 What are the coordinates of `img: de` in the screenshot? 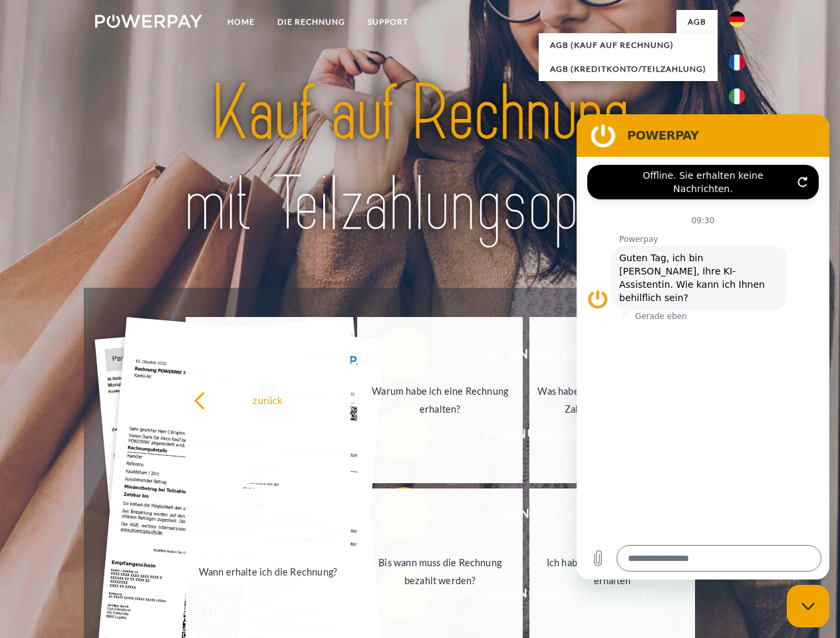 It's located at (737, 20).